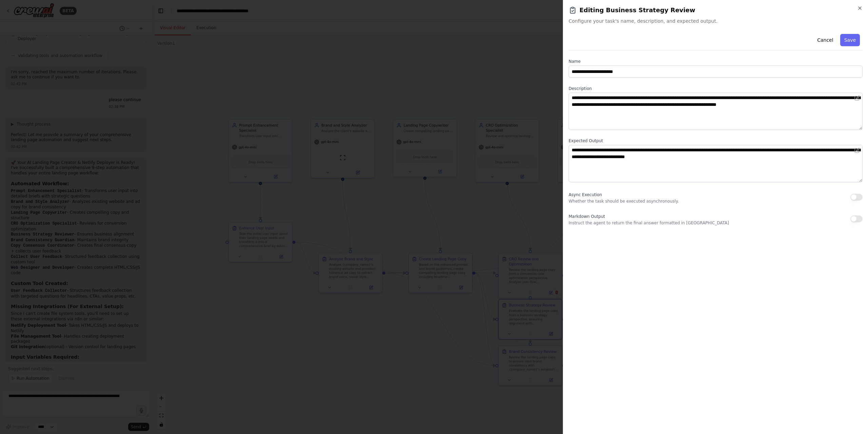 Image resolution: width=868 pixels, height=434 pixels. Describe the element at coordinates (585, 195) in the screenshot. I see `span: Async Execution` at that location.